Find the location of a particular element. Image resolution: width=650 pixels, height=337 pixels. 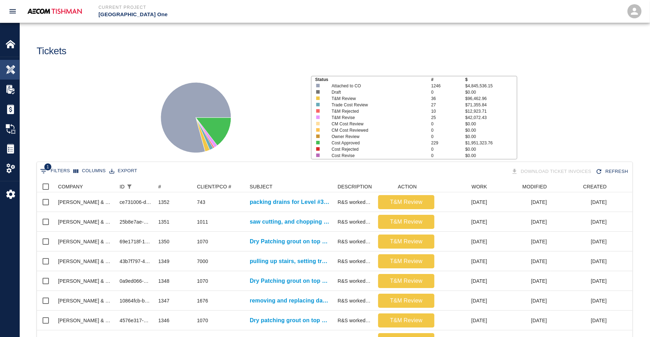

div: 10864fcb-ba40-4713-93e9-65360d99e6d8 is located at coordinates (135, 301).